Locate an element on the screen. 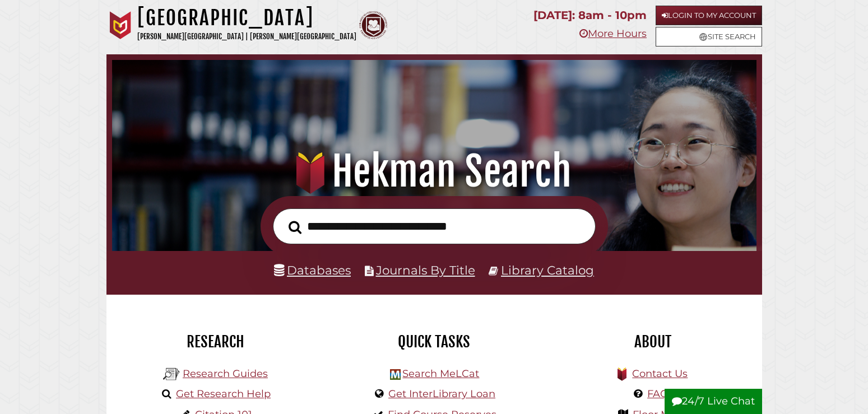 The width and height of the screenshot is (868, 414). h1: Hekman Search is located at coordinates (434, 172).